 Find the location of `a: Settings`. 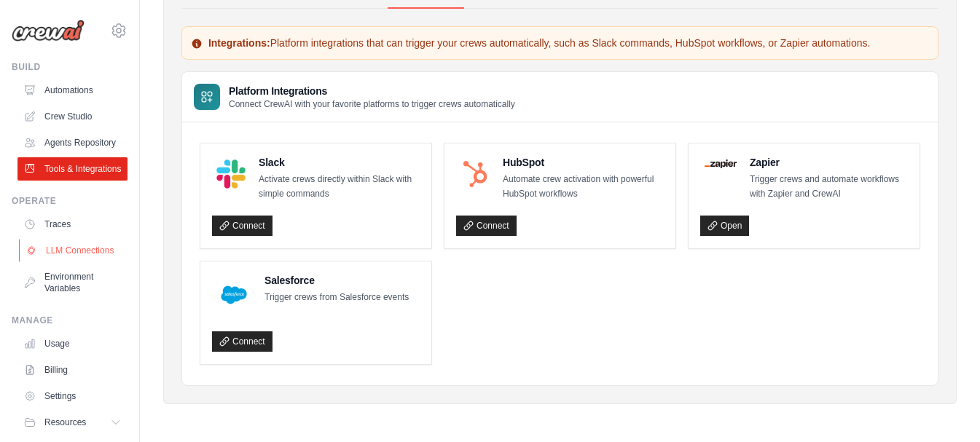

a: Settings is located at coordinates (72, 396).